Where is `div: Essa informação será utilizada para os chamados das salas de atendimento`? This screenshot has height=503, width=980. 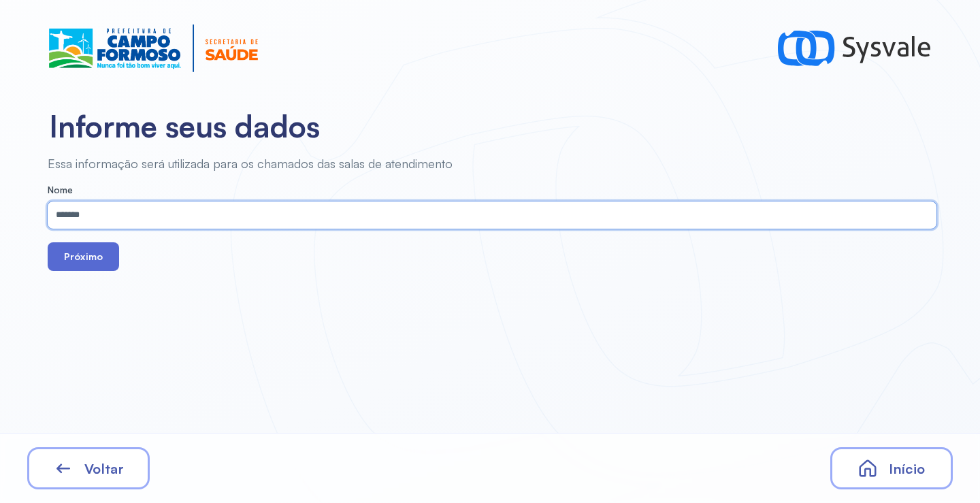
div: Essa informação será utilizada para os chamados das salas de atendimento is located at coordinates (513, 163).